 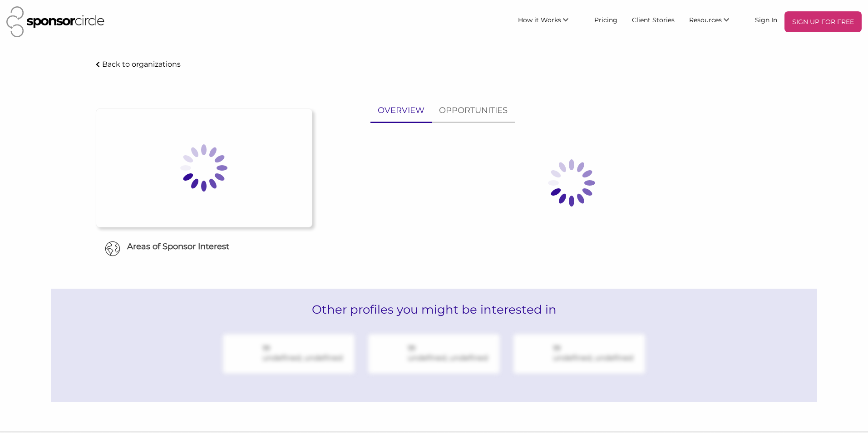 What do you see at coordinates (539, 20) in the screenshot?
I see `span: How it Works` at bounding box center [539, 20].